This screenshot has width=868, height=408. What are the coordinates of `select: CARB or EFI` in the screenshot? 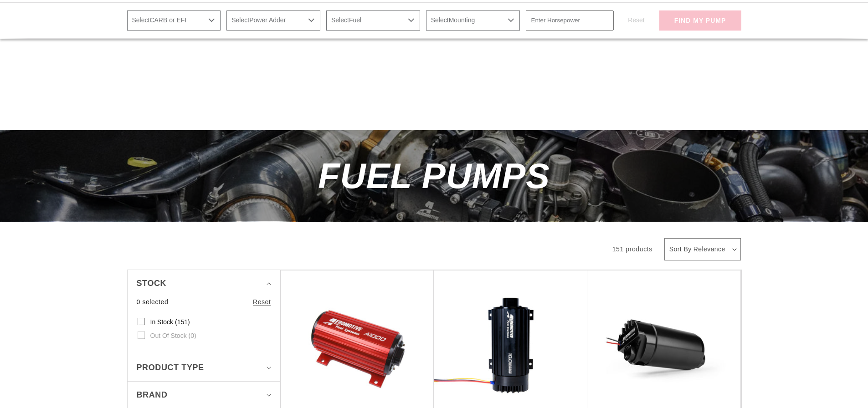 It's located at (174, 21).